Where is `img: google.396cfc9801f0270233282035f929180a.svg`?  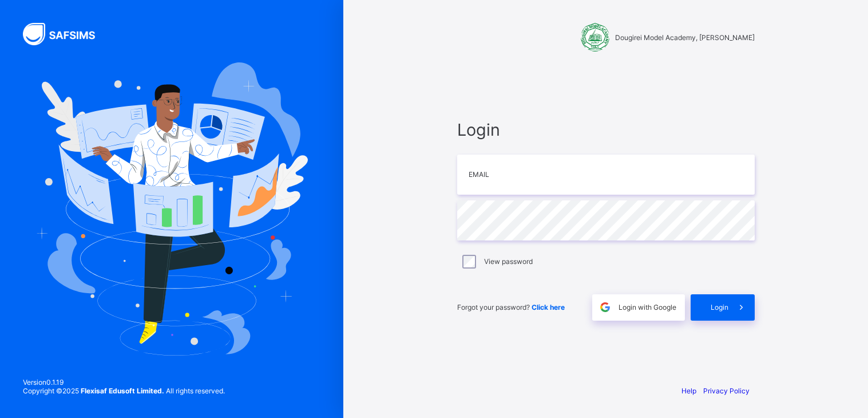
img: google.396cfc9801f0270233282035f929180a.svg is located at coordinates (605, 307).